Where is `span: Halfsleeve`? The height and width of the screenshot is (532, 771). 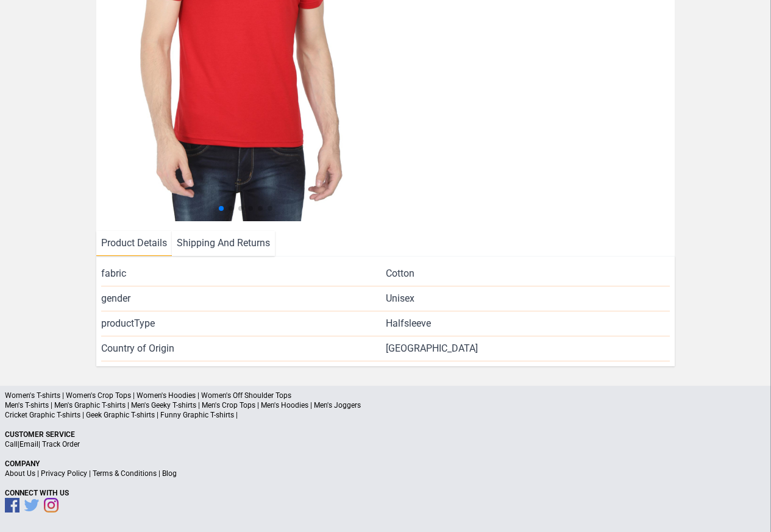
span: Halfsleeve is located at coordinates (409, 323).